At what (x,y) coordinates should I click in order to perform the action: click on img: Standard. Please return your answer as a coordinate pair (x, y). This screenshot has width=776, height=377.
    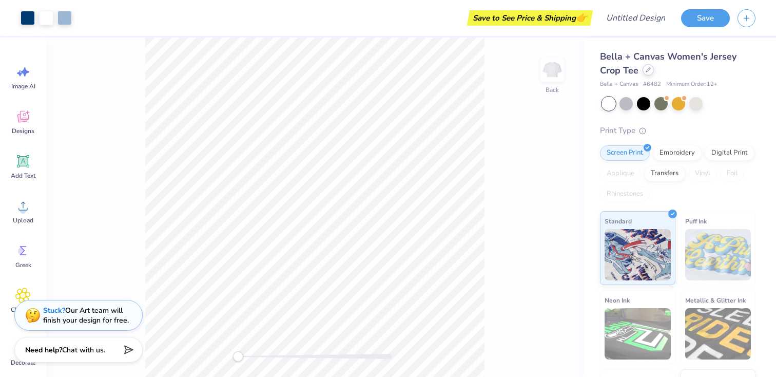
    Looking at the image, I should click on (637, 255).